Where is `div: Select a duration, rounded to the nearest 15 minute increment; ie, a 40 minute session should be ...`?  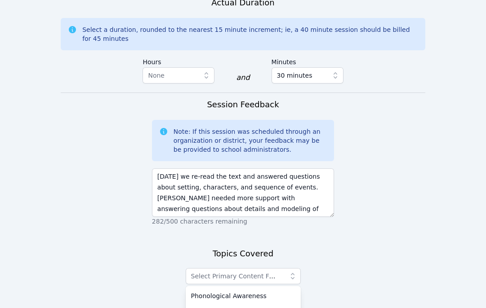
div: Select a duration, rounded to the nearest 15 minute increment; ie, a 40 minute session should be ... is located at coordinates (250, 34).